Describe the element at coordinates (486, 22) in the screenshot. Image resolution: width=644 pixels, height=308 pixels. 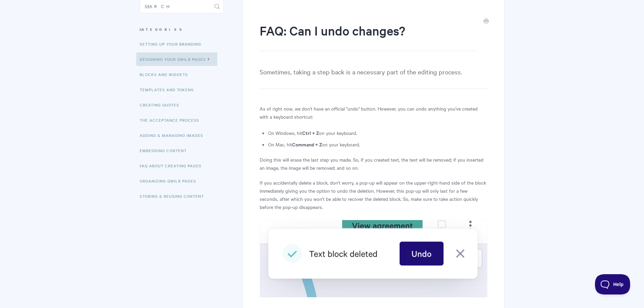
I see `a: Print this Article` at that location.